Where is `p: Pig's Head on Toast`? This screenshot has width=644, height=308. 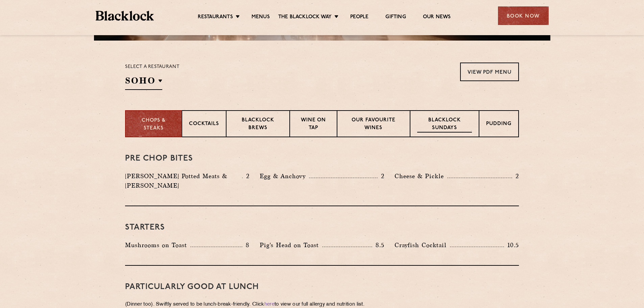 p: Pig's Head on Toast is located at coordinates (291, 245).